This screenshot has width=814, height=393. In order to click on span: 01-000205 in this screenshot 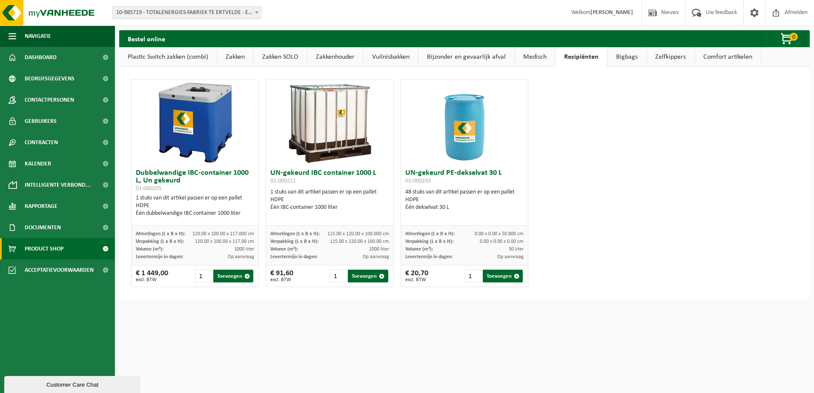, I will do `click(149, 189)`.